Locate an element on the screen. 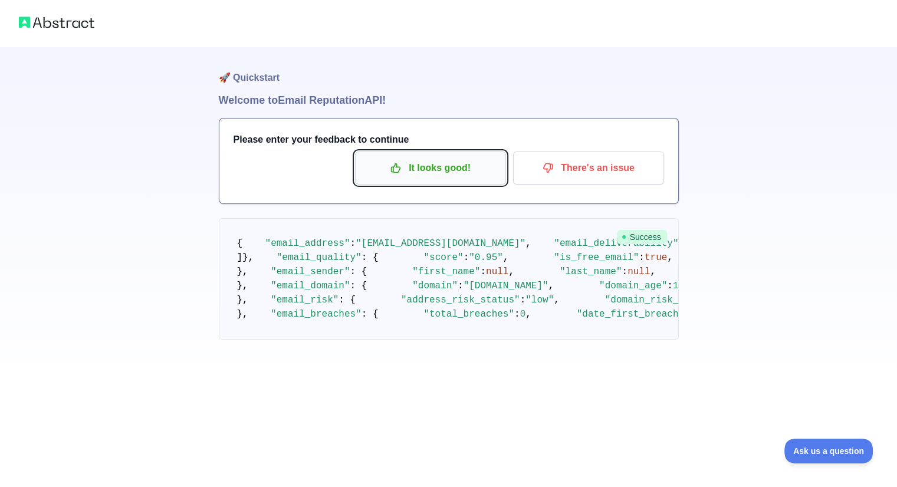 The image size is (897, 487). span: "date_first_breached" is located at coordinates (636, 314).